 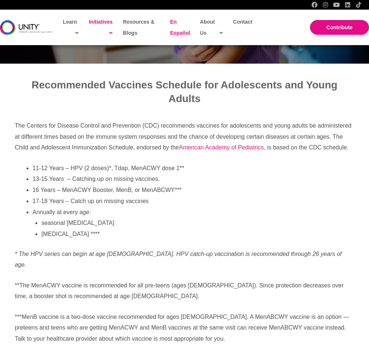 I want to click on span: About Us, so click(x=212, y=27).